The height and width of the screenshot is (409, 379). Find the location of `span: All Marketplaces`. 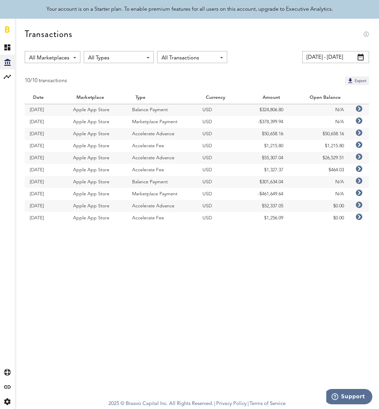

span: All Marketplaces is located at coordinates (49, 58).